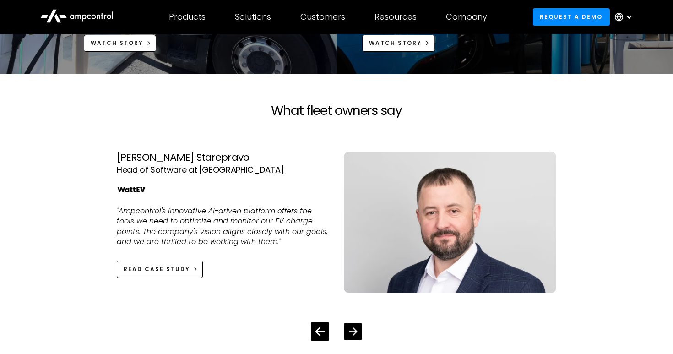  I want to click on h2: What fleet owners say, so click(337, 111).